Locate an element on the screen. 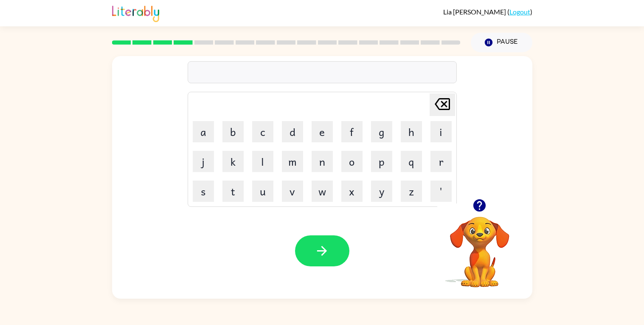 The width and height of the screenshot is (644, 325). button: o is located at coordinates (352, 162).